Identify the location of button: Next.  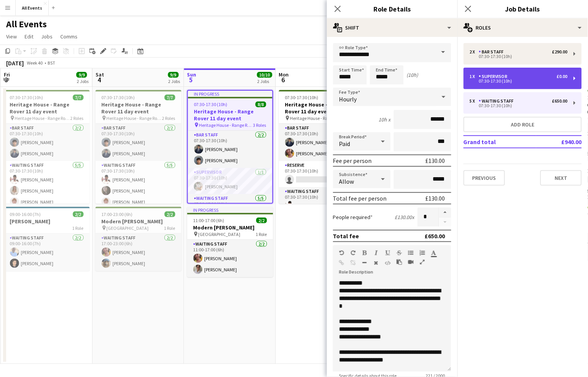
(562, 178).